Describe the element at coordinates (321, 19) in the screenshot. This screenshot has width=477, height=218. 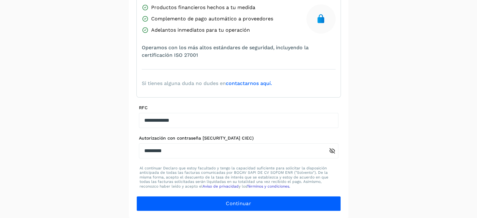
I see `img: secure` at that location.